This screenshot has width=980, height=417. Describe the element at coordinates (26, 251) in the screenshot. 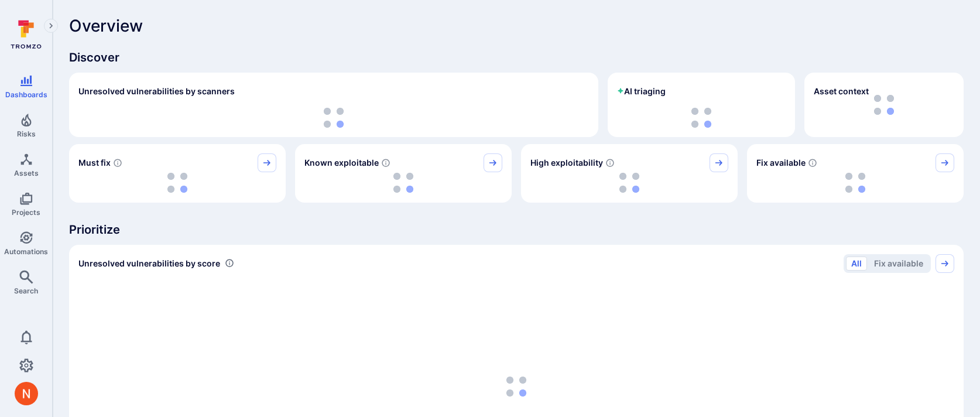

I see `span: Automations` at that location.